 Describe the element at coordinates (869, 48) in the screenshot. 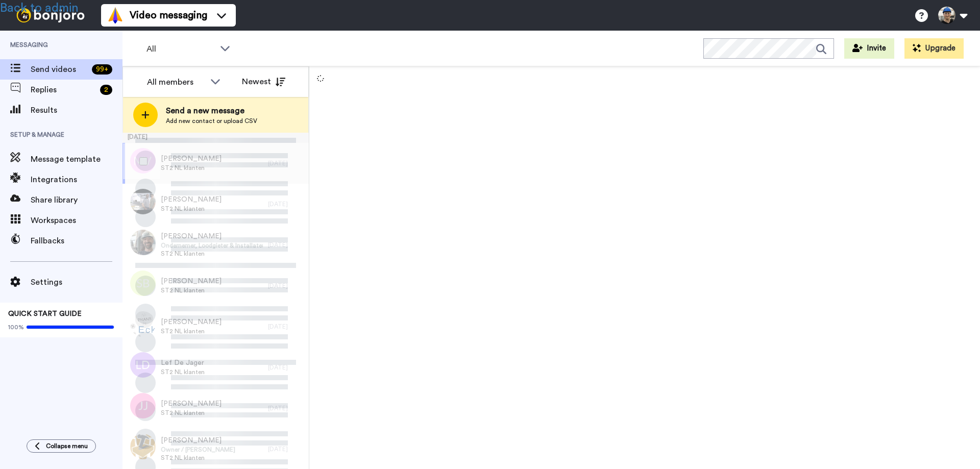

I see `a: Invite` at that location.